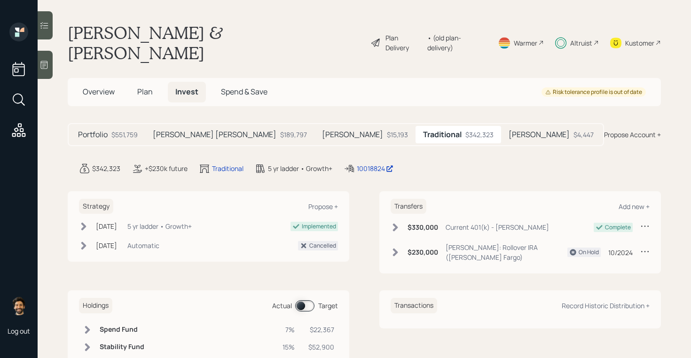  Describe the element at coordinates (19, 306) in the screenshot. I see `img: eric-schwartz-headshot.png` at that location.